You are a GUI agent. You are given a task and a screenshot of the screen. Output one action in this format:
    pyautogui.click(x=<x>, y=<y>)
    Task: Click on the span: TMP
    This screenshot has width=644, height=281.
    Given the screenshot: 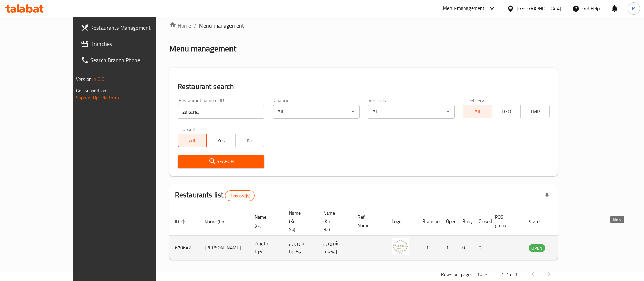 What is the action you would take?
    pyautogui.click(x=535, y=112)
    